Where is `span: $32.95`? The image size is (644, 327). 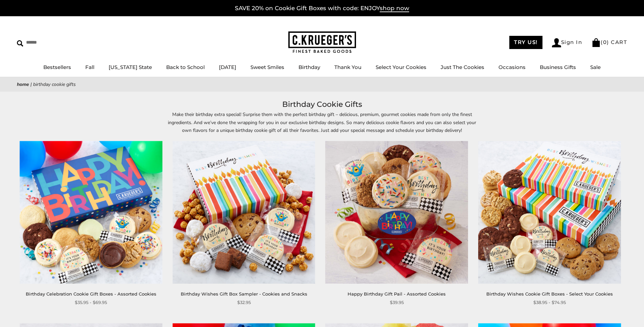
span: $32.95 is located at coordinates (244, 302).